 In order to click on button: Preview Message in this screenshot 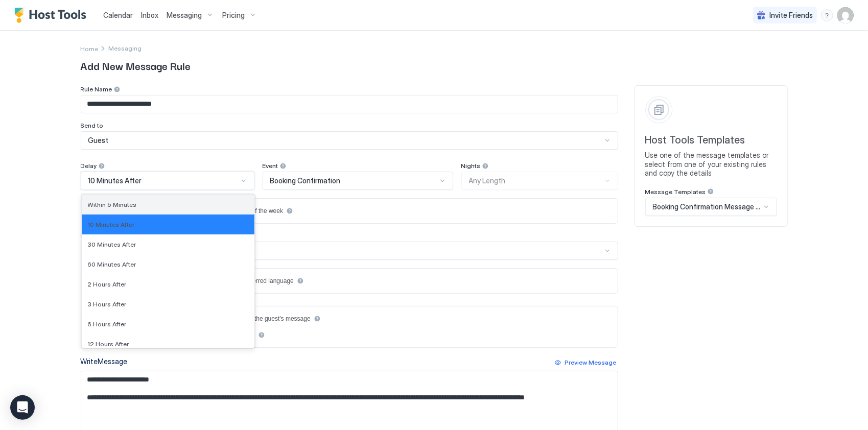, I will do `click(586, 363)`.